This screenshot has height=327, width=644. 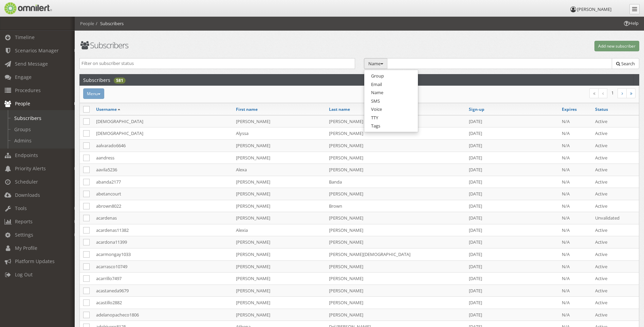 I want to click on button: Search, so click(x=625, y=63).